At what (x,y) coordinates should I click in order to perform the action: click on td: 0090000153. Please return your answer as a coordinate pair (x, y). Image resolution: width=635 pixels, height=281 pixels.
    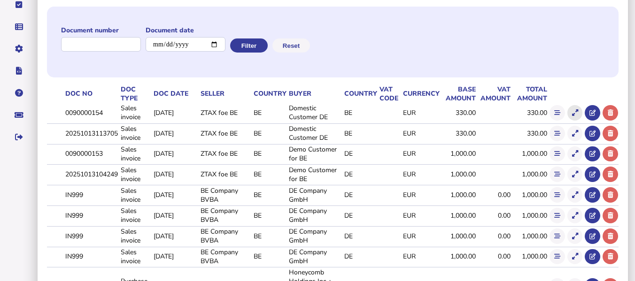
    Looking at the image, I should click on (91, 154).